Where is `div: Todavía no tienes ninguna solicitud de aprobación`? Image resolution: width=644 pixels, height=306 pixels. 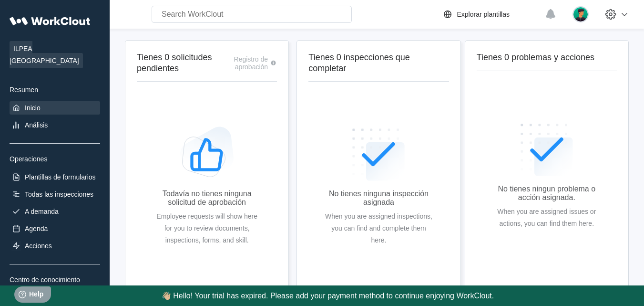 div: Todavía no tienes ninguna solicitud de aprobación is located at coordinates (207, 198).